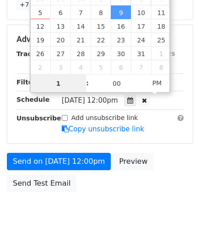 The height and width of the screenshot is (245, 200). What do you see at coordinates (80, 40) in the screenshot?
I see `span: October 21, 2025` at bounding box center [80, 40].